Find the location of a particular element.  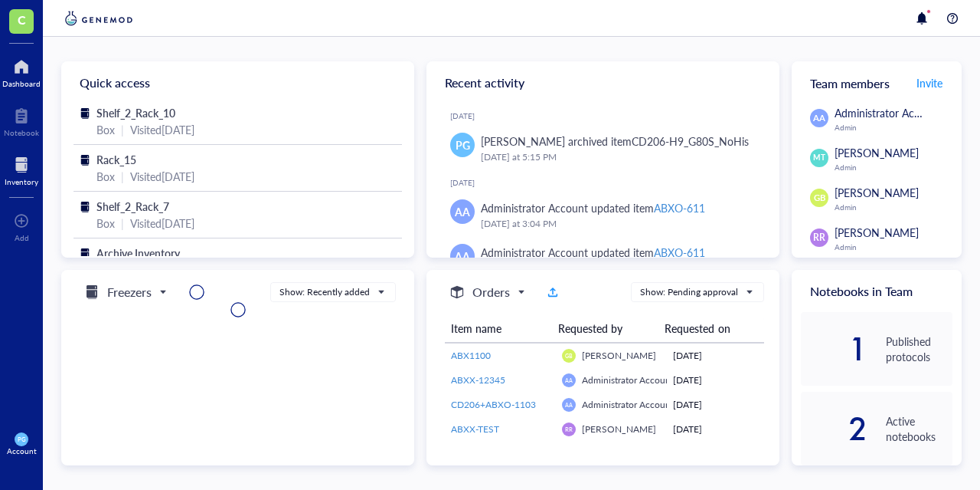

a: Notebook is located at coordinates (21, 121).